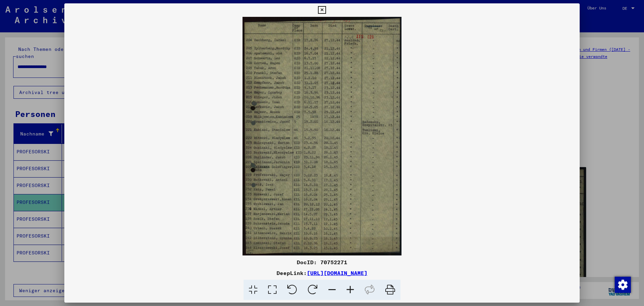 The height and width of the screenshot is (306, 644). Describe the element at coordinates (322, 136) in the screenshot. I see `img: 001.jpg` at that location.